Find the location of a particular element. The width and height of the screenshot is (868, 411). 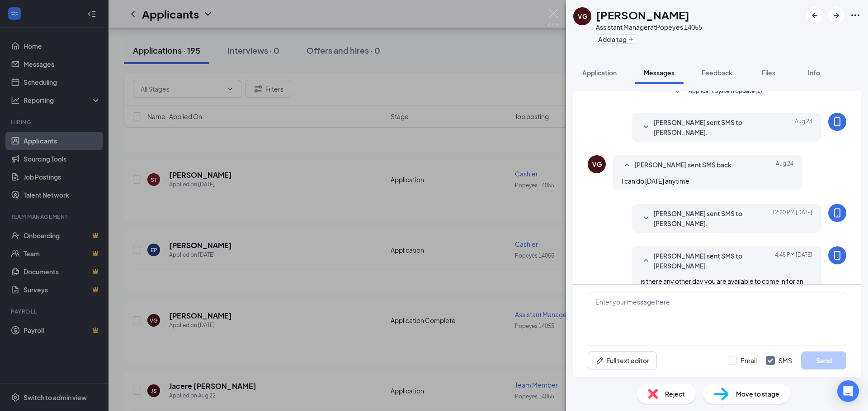

div: Open Intercom Messenger is located at coordinates (848, 392).